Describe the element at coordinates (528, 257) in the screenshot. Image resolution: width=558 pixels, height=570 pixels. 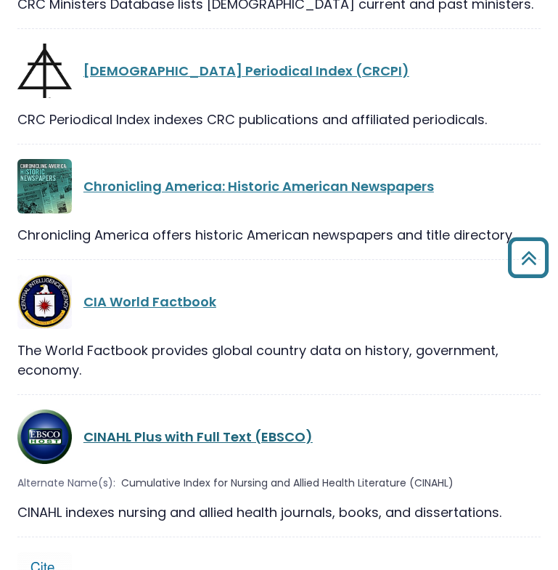
I see `a: Back to Top` at that location.